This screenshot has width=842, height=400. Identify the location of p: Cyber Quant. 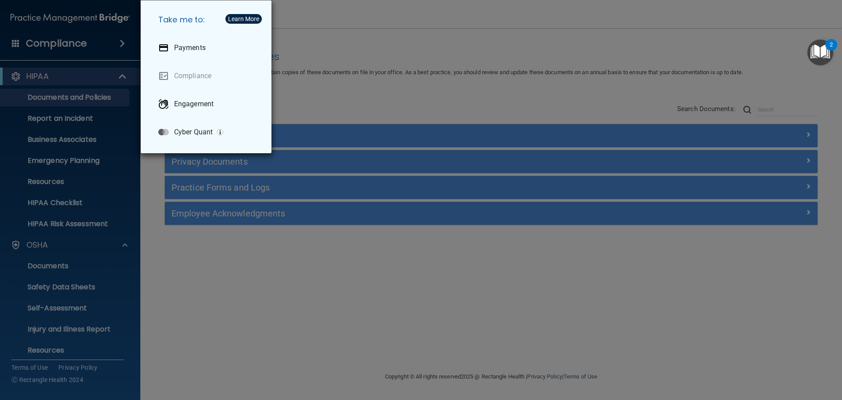
(193, 132).